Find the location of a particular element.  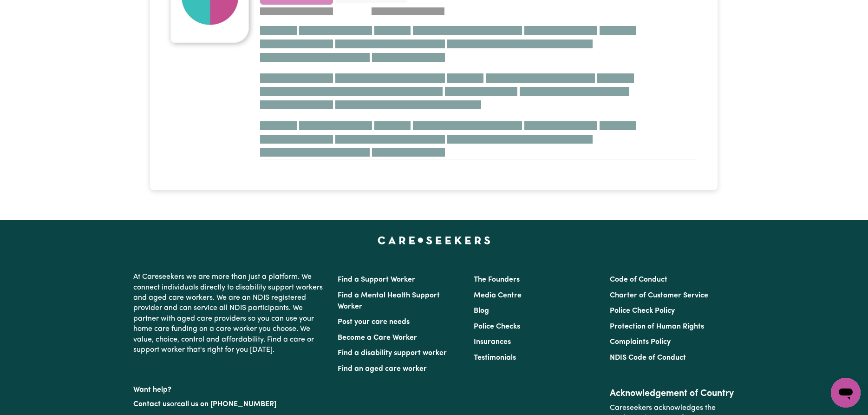

a: The Founders is located at coordinates (497, 280).